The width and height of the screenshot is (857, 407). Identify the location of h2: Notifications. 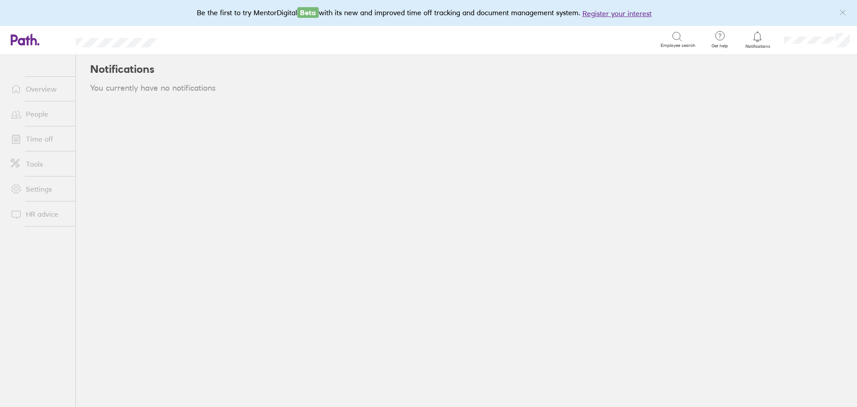
(122, 69).